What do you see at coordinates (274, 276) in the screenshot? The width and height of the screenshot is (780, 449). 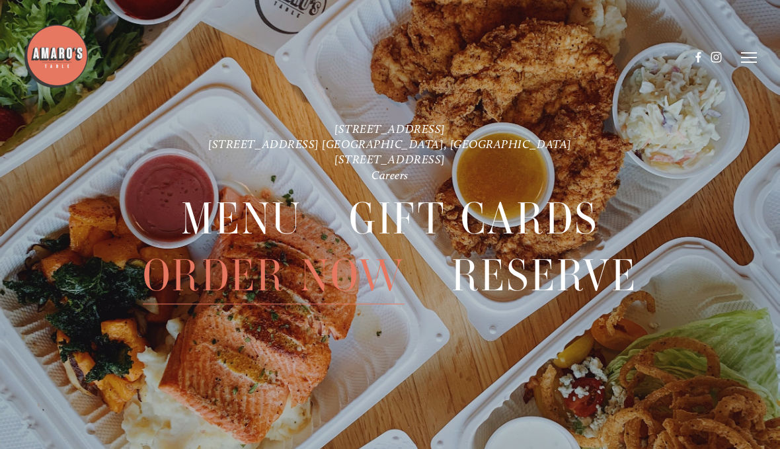 I see `span: Order Now` at bounding box center [274, 276].